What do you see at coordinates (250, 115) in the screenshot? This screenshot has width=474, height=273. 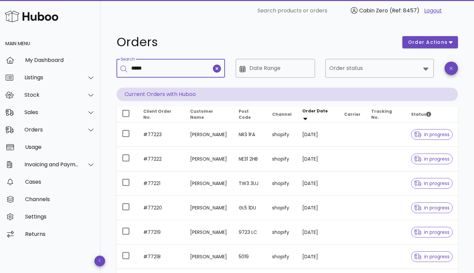 I see `th: Post Code` at bounding box center [250, 115].